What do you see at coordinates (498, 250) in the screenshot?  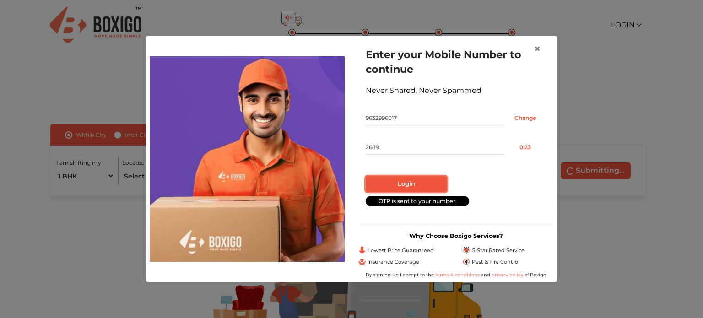 I see `span: 5 Star Rated Service` at bounding box center [498, 250].